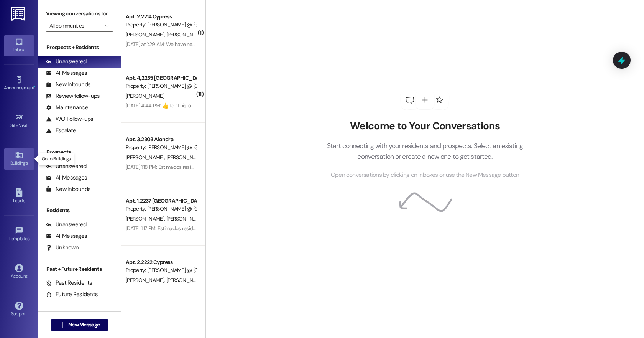  I want to click on div: WO Follow-ups, so click(69, 119).